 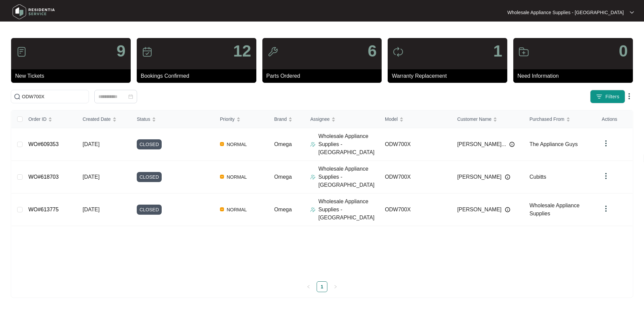 I want to click on th: Assignee, so click(x=342, y=119).